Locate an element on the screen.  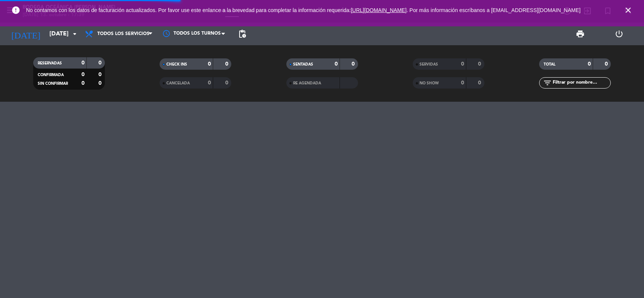
span: SENTADAS is located at coordinates (303, 65).